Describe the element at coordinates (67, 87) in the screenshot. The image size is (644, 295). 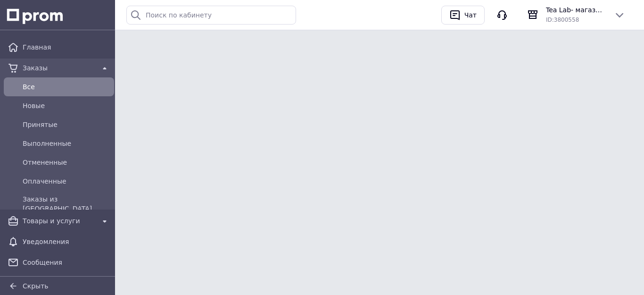
I see `span: Все` at that location.